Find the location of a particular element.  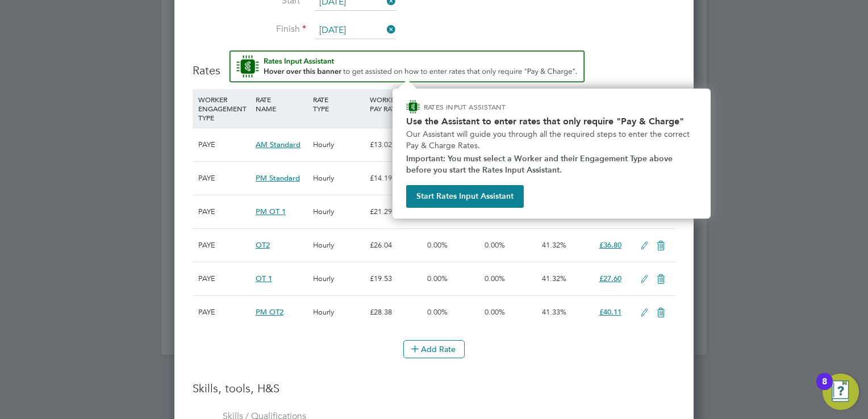

div: RATE TYPE is located at coordinates (338, 104).